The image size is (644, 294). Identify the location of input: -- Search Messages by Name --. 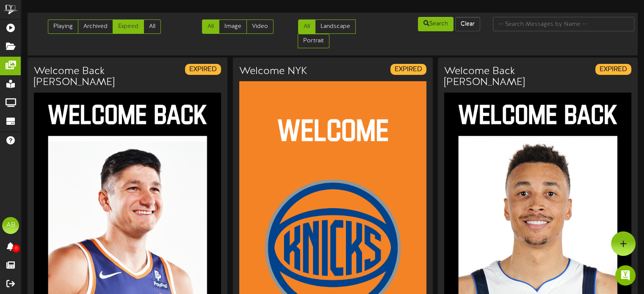
(563, 24).